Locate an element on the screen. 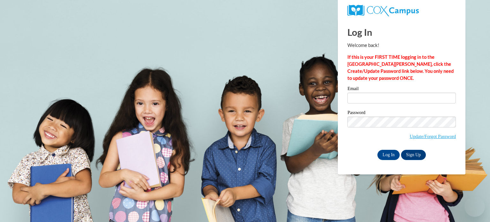 This screenshot has width=490, height=222. img: COX Campus is located at coordinates (384, 11).